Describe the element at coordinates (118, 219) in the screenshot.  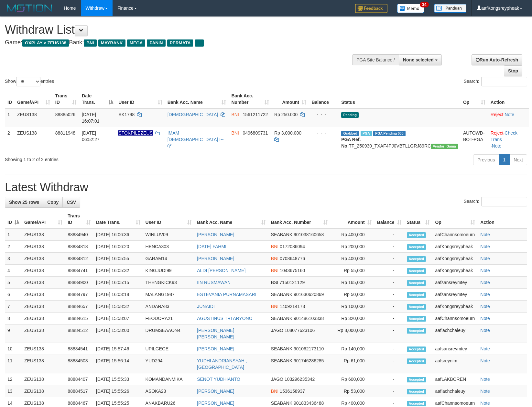
I see `th: Date Trans.: activate to sort column ascending` at that location.